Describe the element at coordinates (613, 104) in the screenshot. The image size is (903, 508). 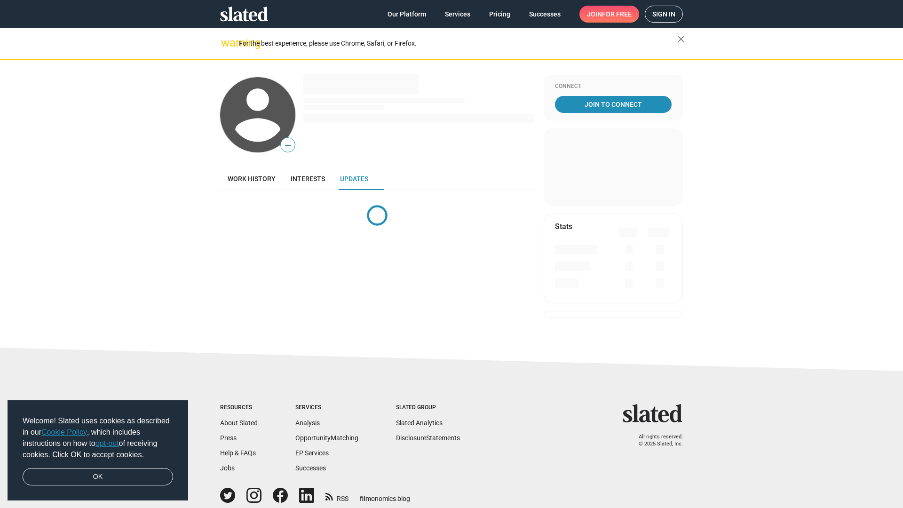
I see `span: Join To Connect` at that location.